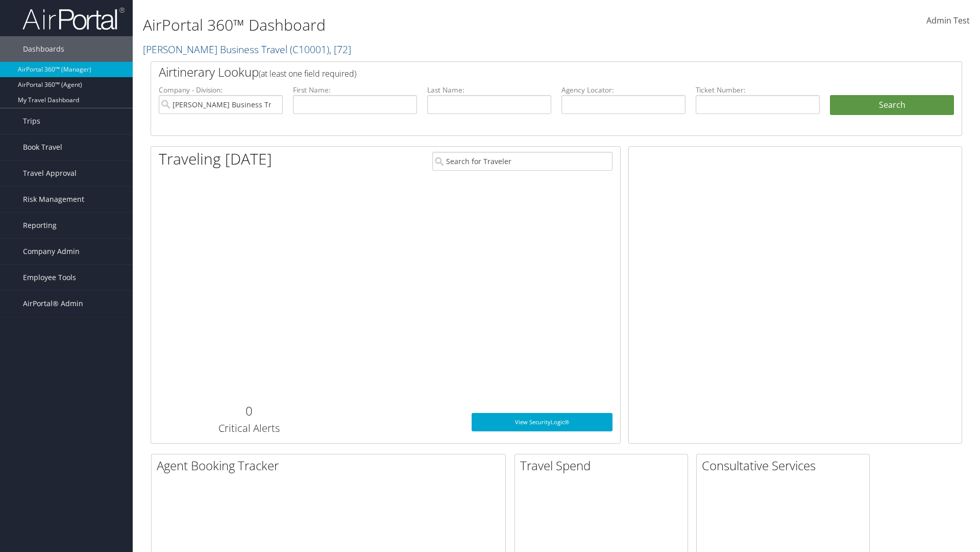 This screenshot has width=980, height=552. What do you see at coordinates (522, 161) in the screenshot?
I see `input: Search for Traveler` at bounding box center [522, 161].